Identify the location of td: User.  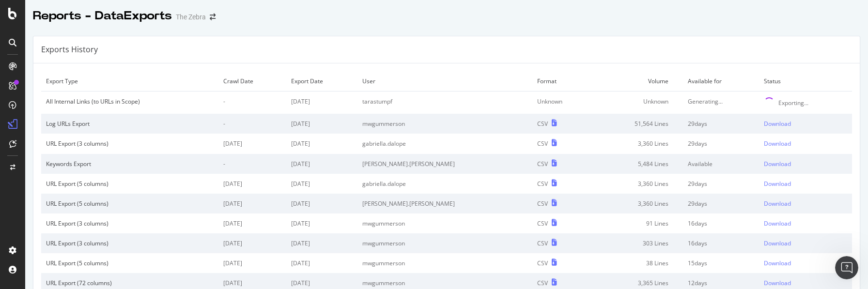
(444, 81).